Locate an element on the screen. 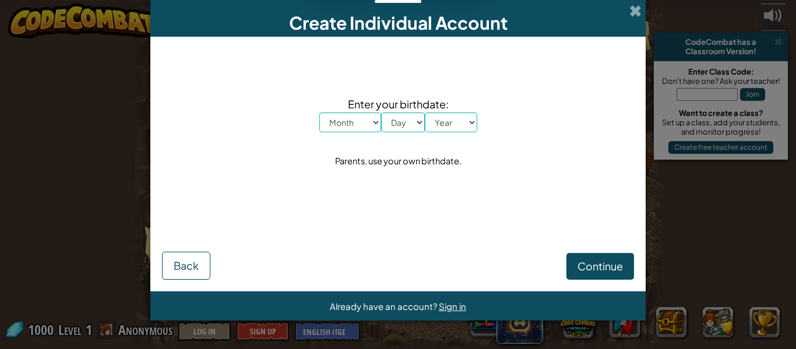 Image resolution: width=796 pixels, height=349 pixels. span: Enter your birthdate: is located at coordinates (398, 104).